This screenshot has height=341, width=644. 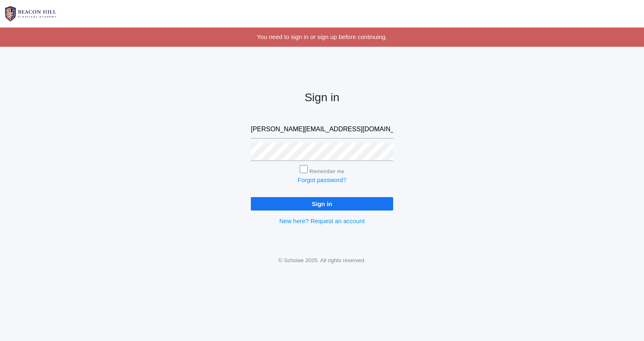 What do you see at coordinates (322, 180) in the screenshot?
I see `a: Forgot password?` at bounding box center [322, 180].